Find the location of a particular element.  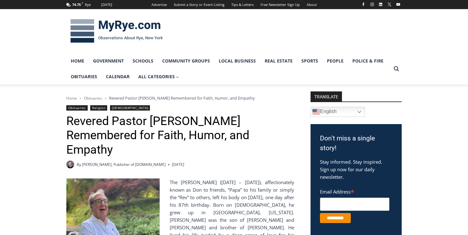

a: People is located at coordinates (335, 61).